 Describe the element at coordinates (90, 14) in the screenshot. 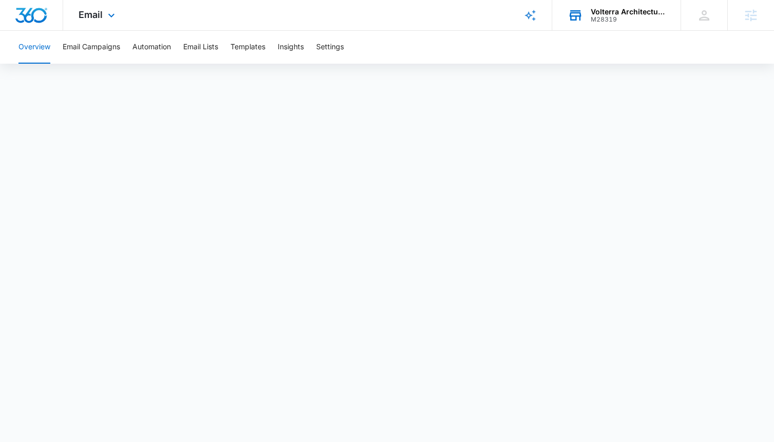

I see `span: Email` at that location.